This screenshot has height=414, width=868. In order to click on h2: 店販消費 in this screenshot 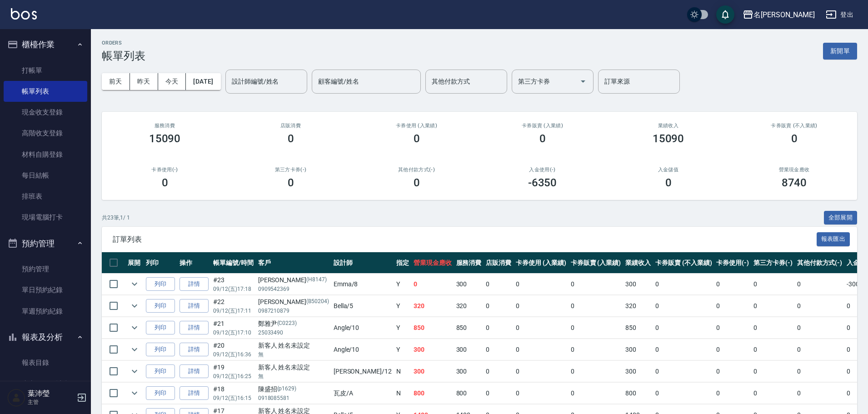, I will do `click(290, 126)`.